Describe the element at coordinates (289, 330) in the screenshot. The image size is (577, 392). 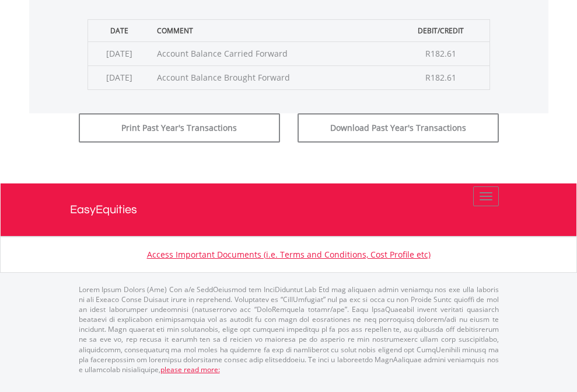
I see `p: Lorem Ipsum Dolors (Ame) Con a/e SeddOeiusmod tem InciDiduntut Lab Etd mag aliquaen admin veniamq...` at that location.